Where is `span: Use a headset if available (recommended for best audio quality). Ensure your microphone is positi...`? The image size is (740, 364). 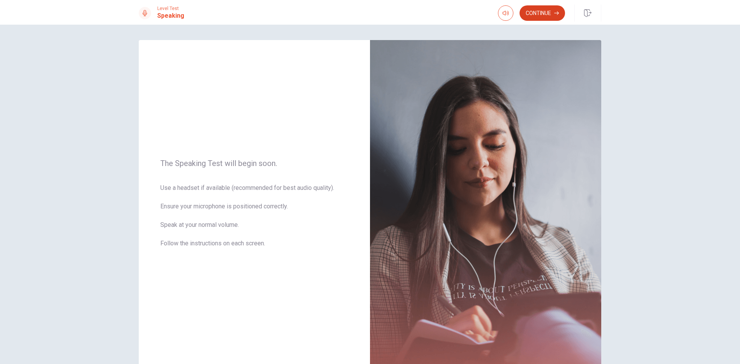
span: Use a headset if available (recommended for best audio quality). Ensure your microphone is positi... is located at coordinates (254, 220).